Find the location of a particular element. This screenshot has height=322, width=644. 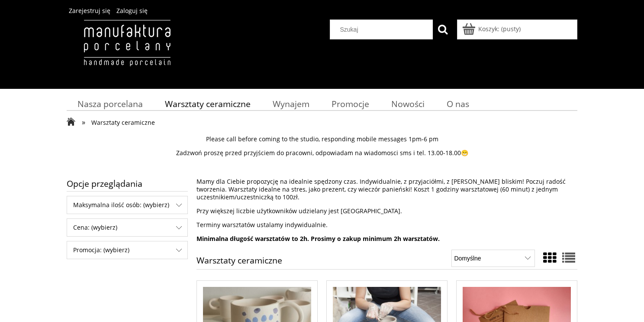

span: Promocje is located at coordinates (350, 104).